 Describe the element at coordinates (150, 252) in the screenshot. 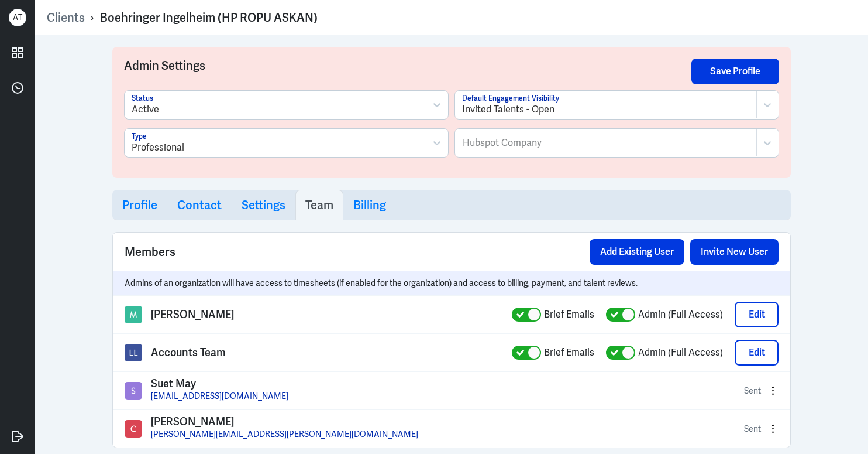

I see `span: Members` at that location.